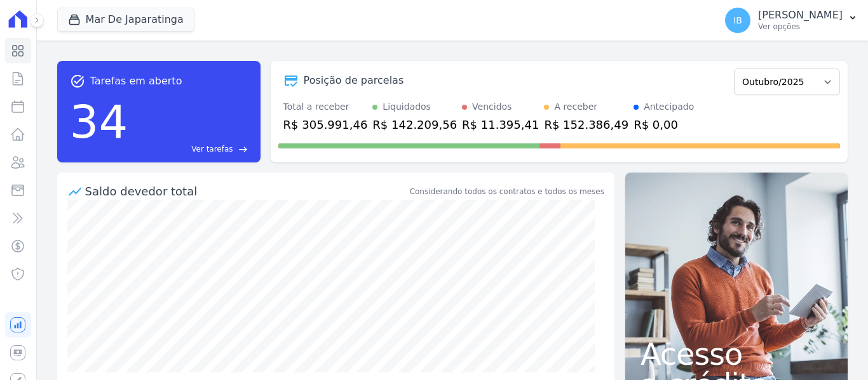 The height and width of the screenshot is (380, 868). I want to click on div: Posição de parcelas, so click(354, 81).